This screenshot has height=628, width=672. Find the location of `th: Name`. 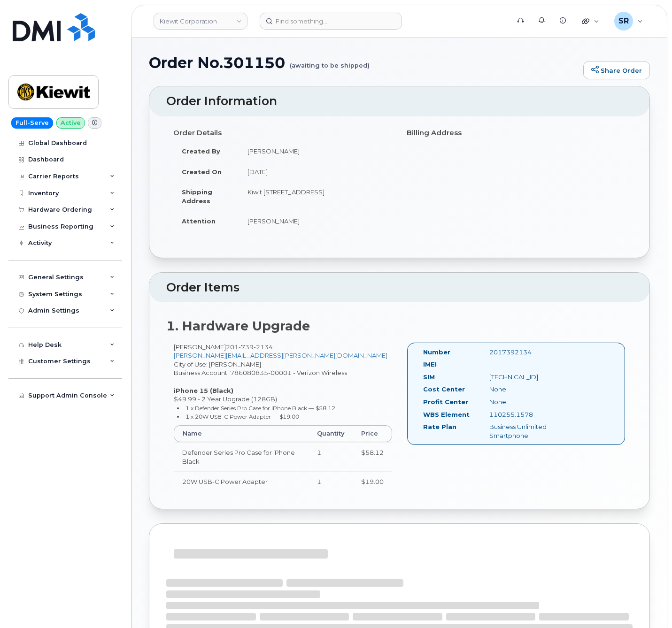

th: Name is located at coordinates (241, 434).